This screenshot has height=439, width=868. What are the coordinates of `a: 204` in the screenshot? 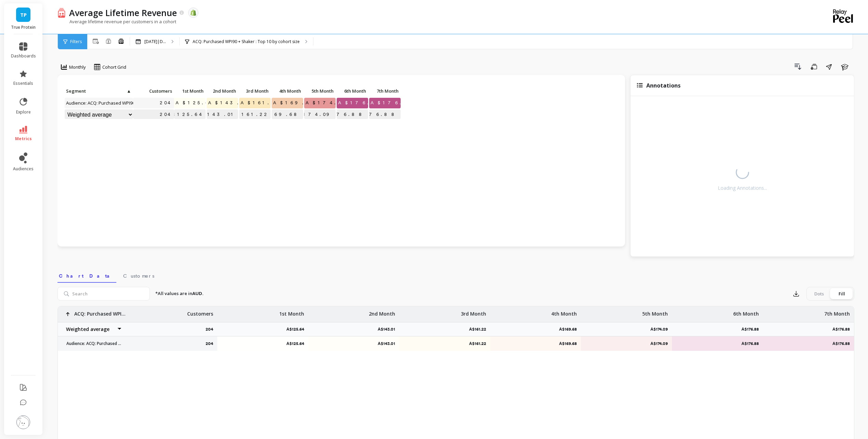 It's located at (166, 103).